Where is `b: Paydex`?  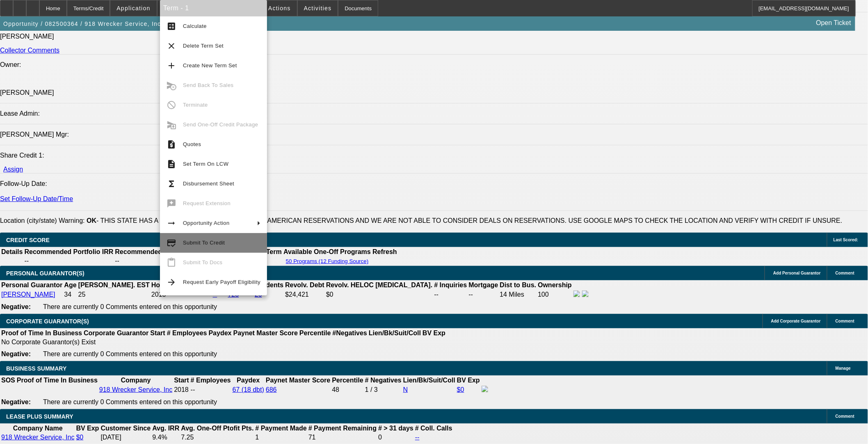
b: Paydex is located at coordinates (220, 333).